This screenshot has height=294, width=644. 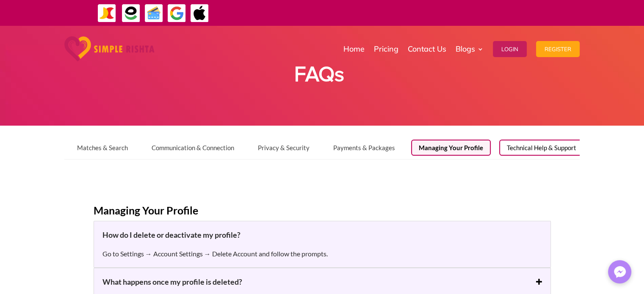 What do you see at coordinates (470, 49) in the screenshot?
I see `a: Blogs` at bounding box center [470, 49].